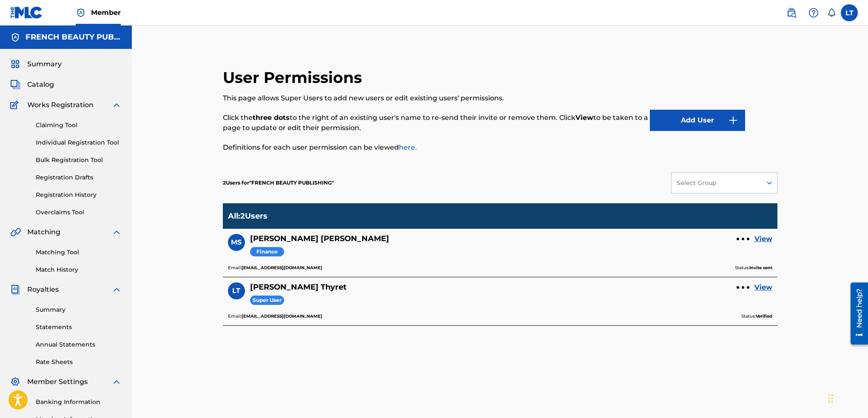 This screenshot has height=418, width=868. Describe the element at coordinates (15, 64) in the screenshot. I see `img: Summary` at that location.